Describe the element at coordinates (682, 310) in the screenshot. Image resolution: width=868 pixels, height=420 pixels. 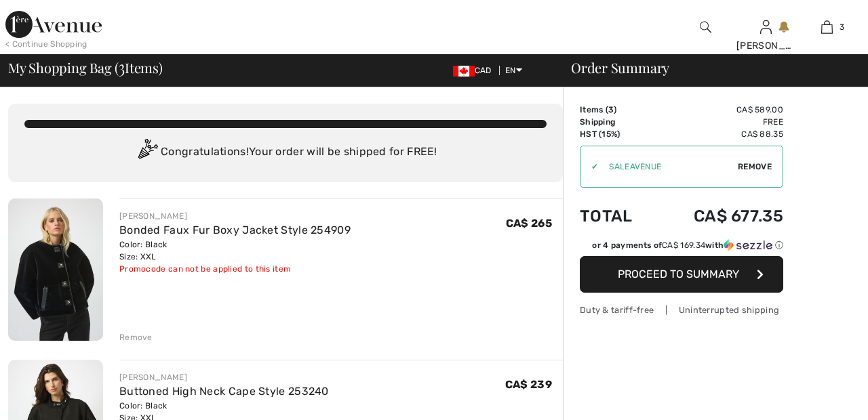
I see `div: Duty & tariff-free | Uninterrupted shipping` at that location.